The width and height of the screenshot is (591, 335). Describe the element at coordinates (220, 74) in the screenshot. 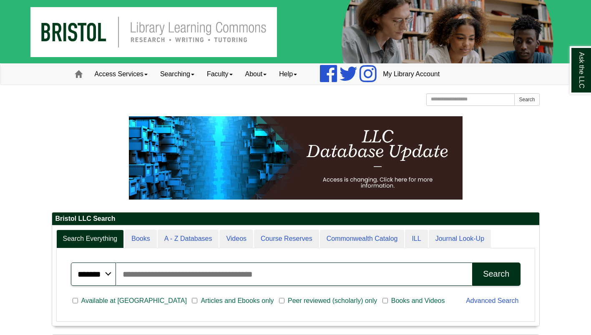

I see `a: Faculty` at that location.